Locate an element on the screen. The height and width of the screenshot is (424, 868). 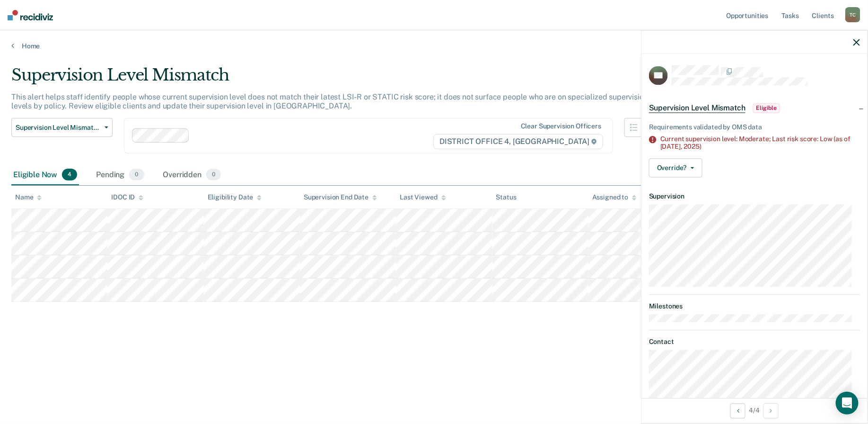
div: Name is located at coordinates (29, 197).